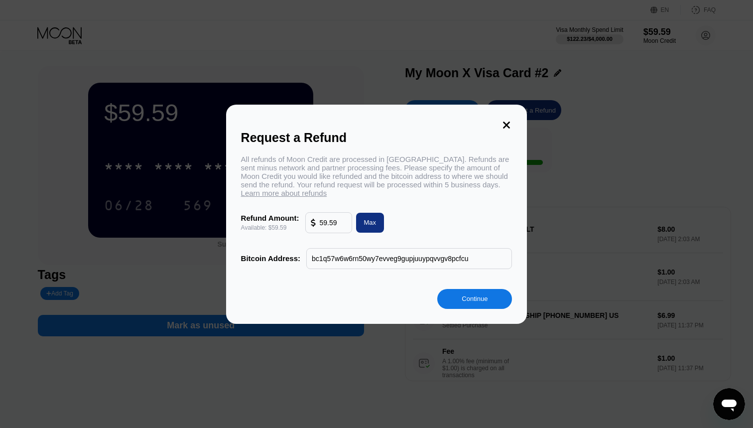  I want to click on div: Bitcoin Address:, so click(270, 258).